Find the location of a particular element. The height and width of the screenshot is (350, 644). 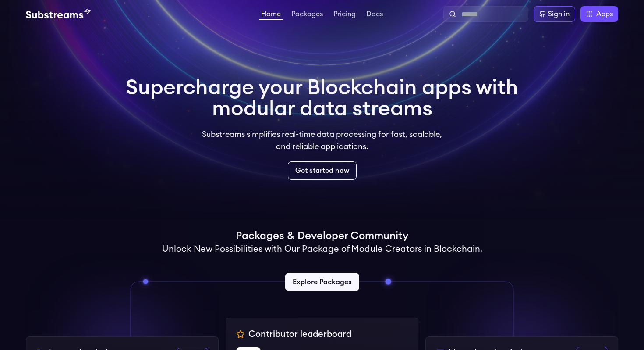

a: Pricing is located at coordinates (344, 15).